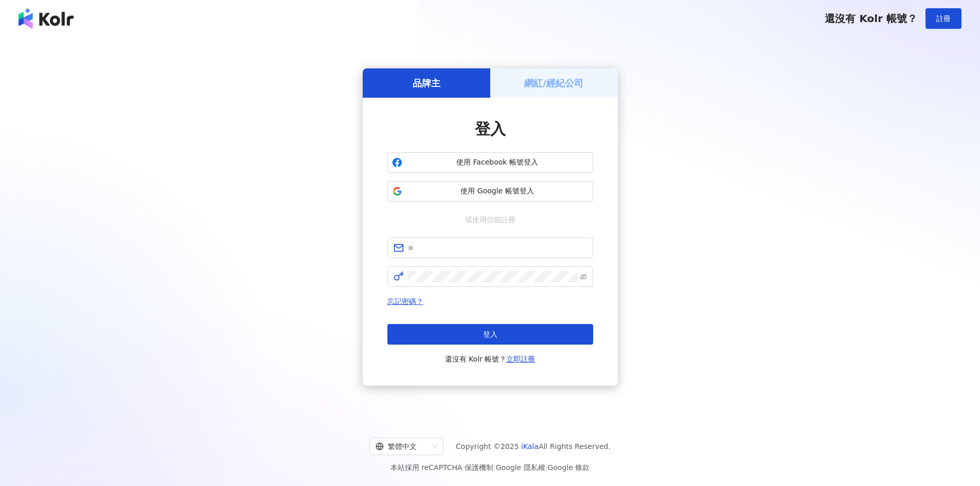  What do you see at coordinates (568, 468) in the screenshot?
I see `a: Google 條款` at bounding box center [568, 468].